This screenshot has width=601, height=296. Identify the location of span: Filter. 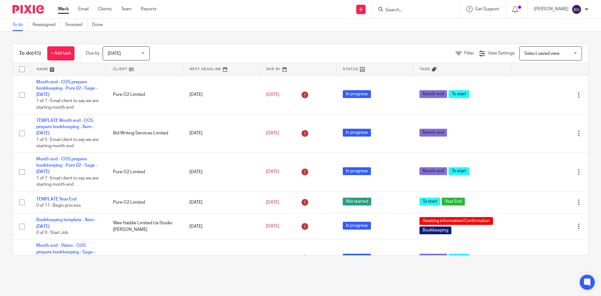
(469, 53).